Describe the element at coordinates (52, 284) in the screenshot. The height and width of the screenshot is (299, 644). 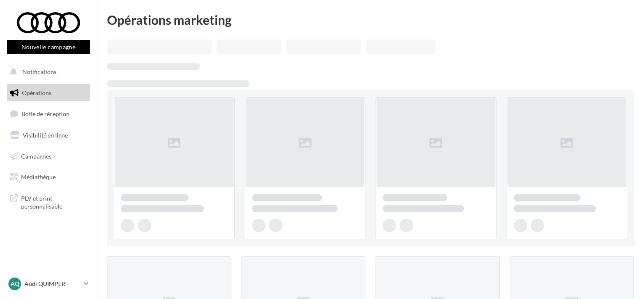
I see `p: Audi QUIMPER` at that location.